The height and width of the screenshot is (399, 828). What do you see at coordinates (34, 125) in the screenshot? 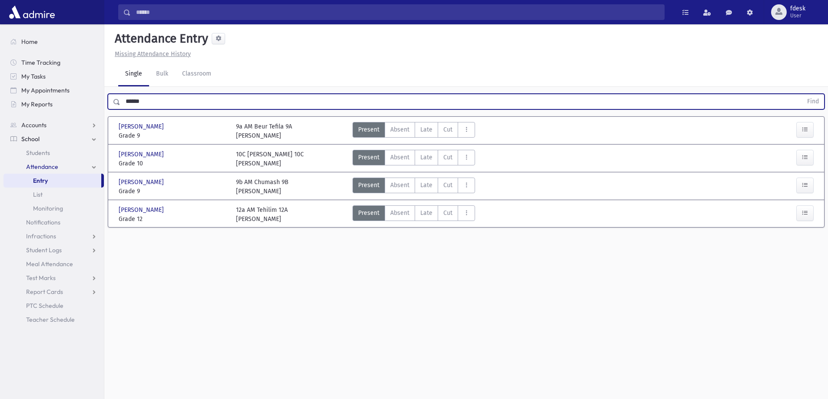
I see `span: Accounts` at bounding box center [34, 125].